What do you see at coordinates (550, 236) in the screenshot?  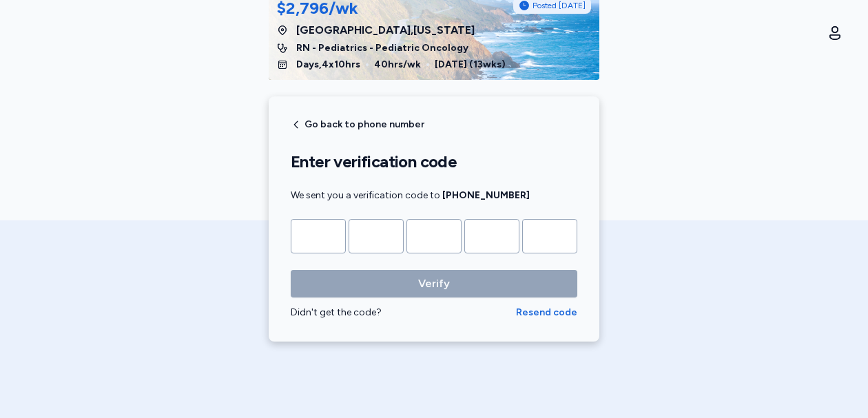 I see `input: Please enter OTP character 5` at bounding box center [550, 236].